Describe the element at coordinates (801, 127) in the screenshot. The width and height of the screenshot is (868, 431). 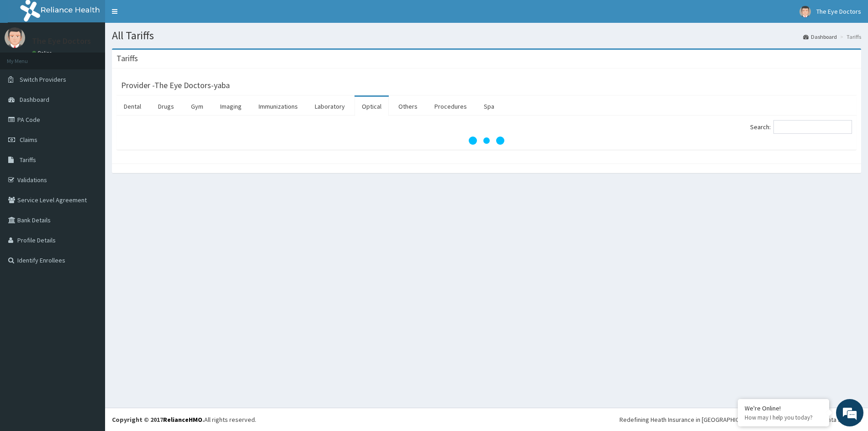
I see `label: Search:` at that location.